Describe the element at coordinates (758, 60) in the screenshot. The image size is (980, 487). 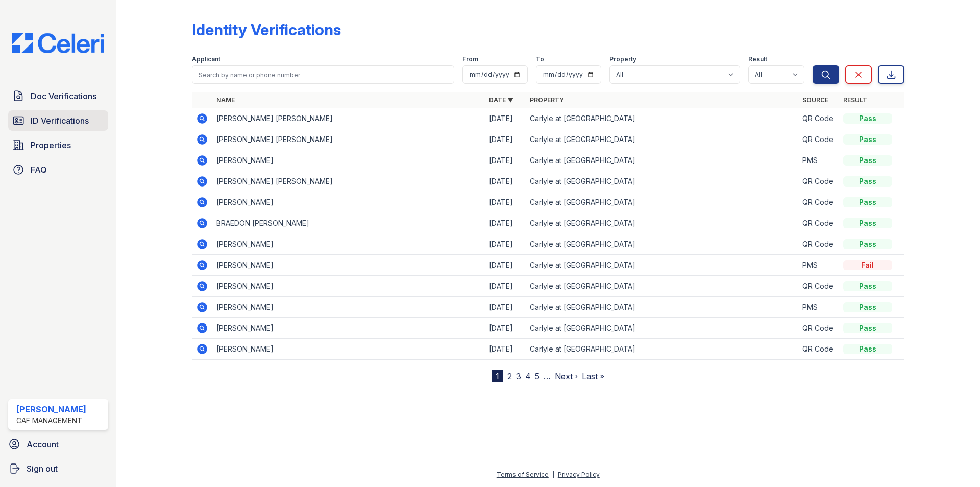
I see `label: Result` at that location.